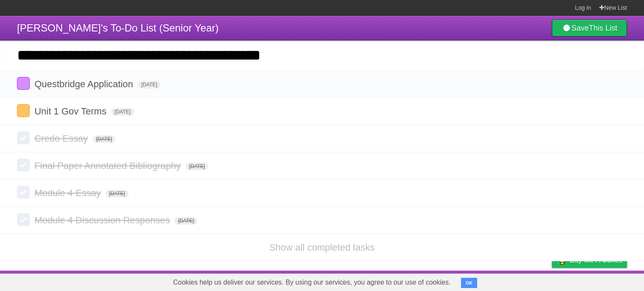 The image size is (644, 291). Describe the element at coordinates (312, 282) in the screenshot. I see `span: Cookies help us deliver our services. By using our services, you agree to our use of cookies.` at that location.